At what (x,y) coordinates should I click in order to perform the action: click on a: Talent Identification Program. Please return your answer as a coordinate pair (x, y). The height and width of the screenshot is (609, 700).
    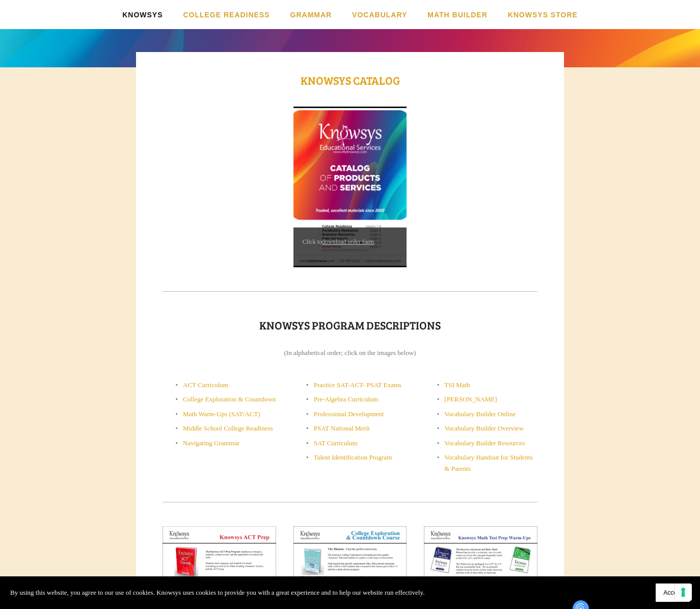
    Looking at the image, I should click on (353, 457).